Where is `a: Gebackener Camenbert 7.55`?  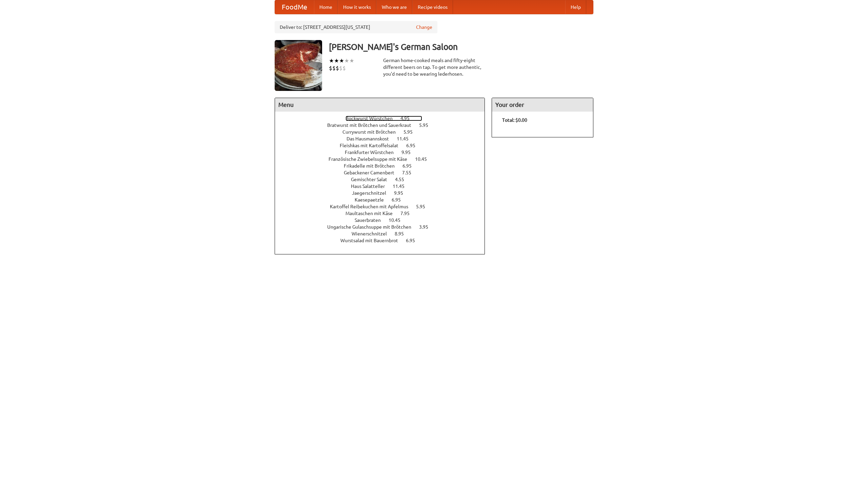 a: Gebackener Camenbert 7.55 is located at coordinates (384, 173).